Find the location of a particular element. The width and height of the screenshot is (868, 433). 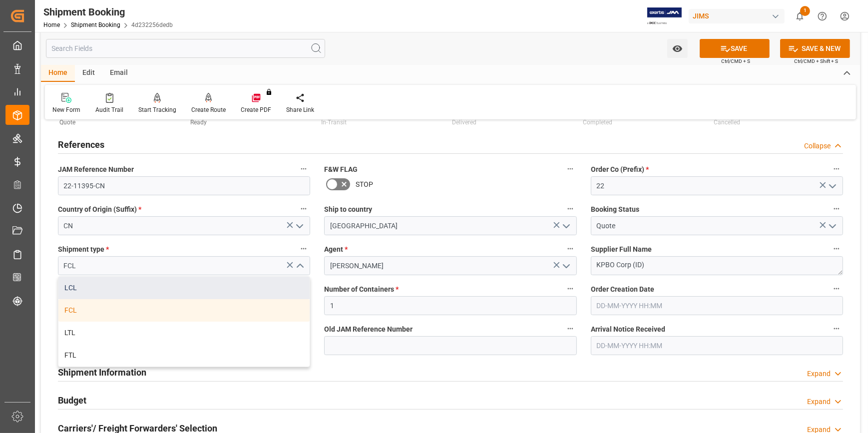

img: Exertis%20JAM%20-%20Email%20Logo.jpg_1722504956.jpg is located at coordinates (665, 16).